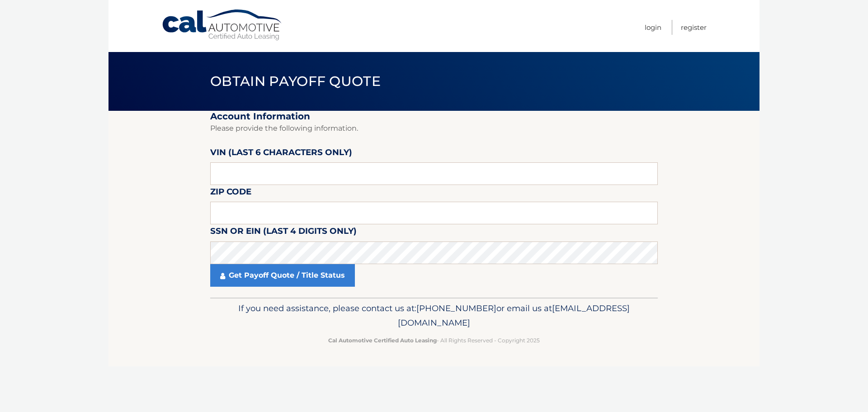 The image size is (868, 412). I want to click on label: SSN or EIN (last 4 digits only), so click(284, 232).